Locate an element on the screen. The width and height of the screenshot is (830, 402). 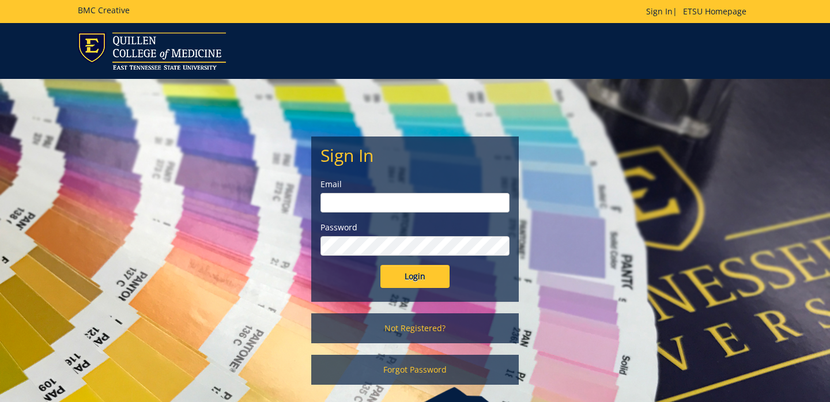
label: Password is located at coordinates (415, 228).